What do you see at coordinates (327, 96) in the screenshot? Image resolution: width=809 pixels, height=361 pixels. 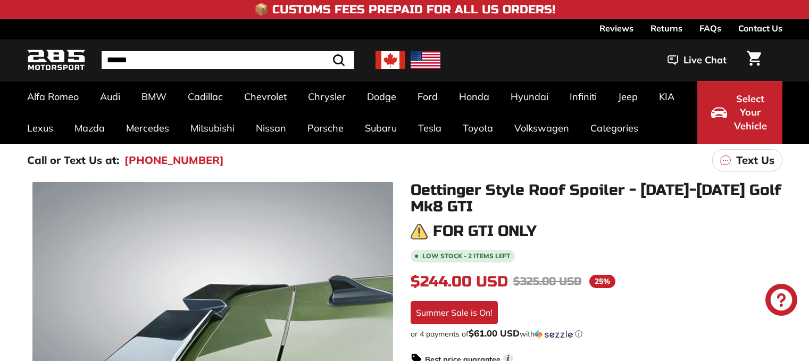 I see `a: Chrysler` at bounding box center [327, 96].